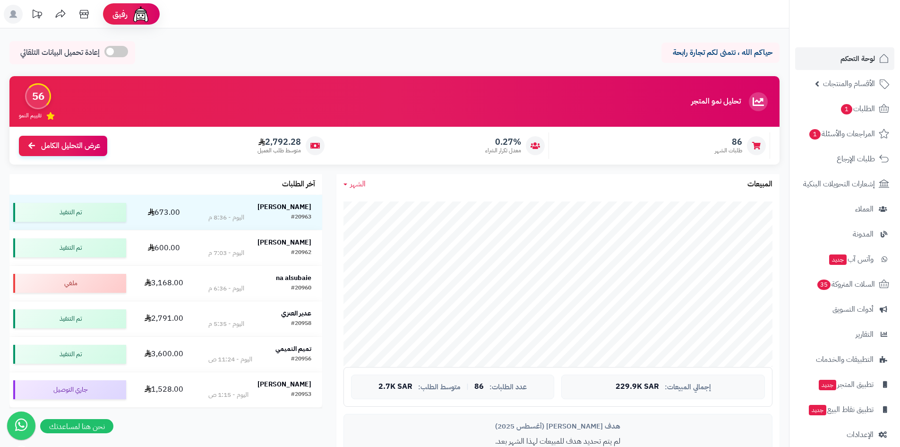 The width and height of the screenshot is (900, 447). Describe the element at coordinates (503, 150) in the screenshot. I see `span: معدل تكرار الشراء` at that location.